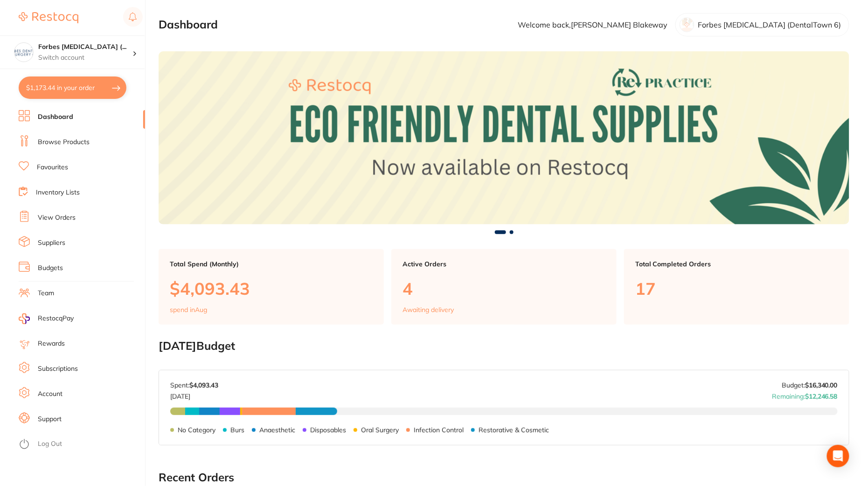 The height and width of the screenshot is (486, 868). I want to click on h2: Recent Orders, so click(504, 478).